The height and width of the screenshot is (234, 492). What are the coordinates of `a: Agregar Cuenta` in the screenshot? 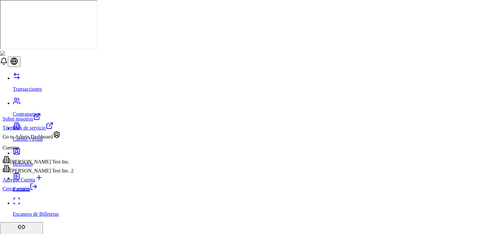 It's located at (38, 178).